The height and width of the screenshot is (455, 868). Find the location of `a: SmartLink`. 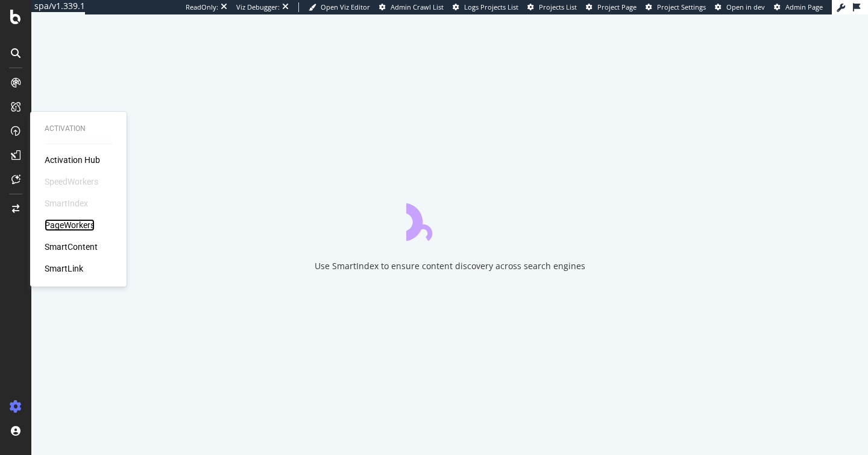

a: SmartLink is located at coordinates (64, 268).